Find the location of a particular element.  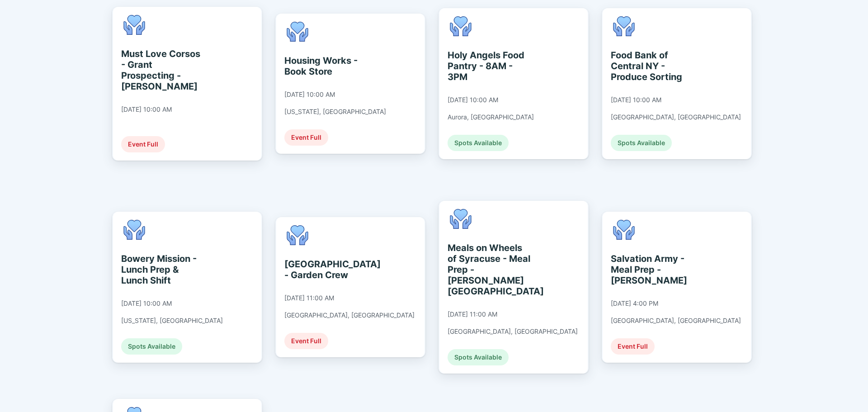

div: Bowery Mission - Lunch Prep & Lunch Shift is located at coordinates (163, 270).